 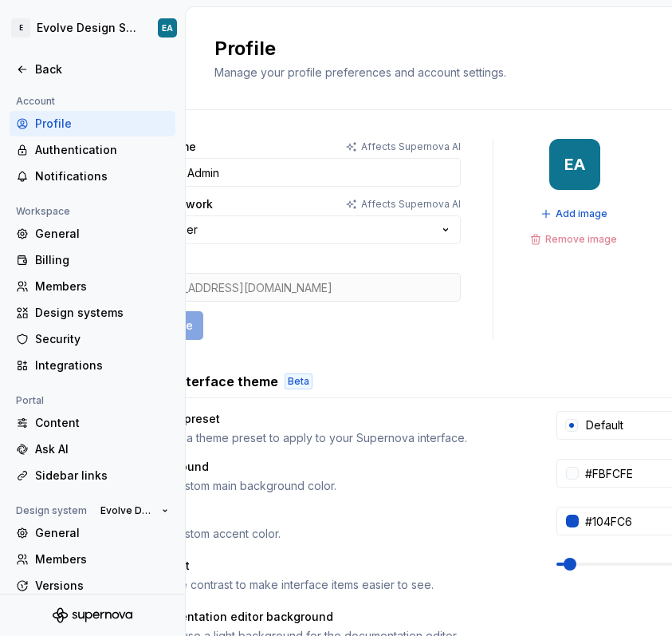 What do you see at coordinates (335, 534) in the screenshot?
I see `div: Set a custom accent color.` at bounding box center [335, 534].